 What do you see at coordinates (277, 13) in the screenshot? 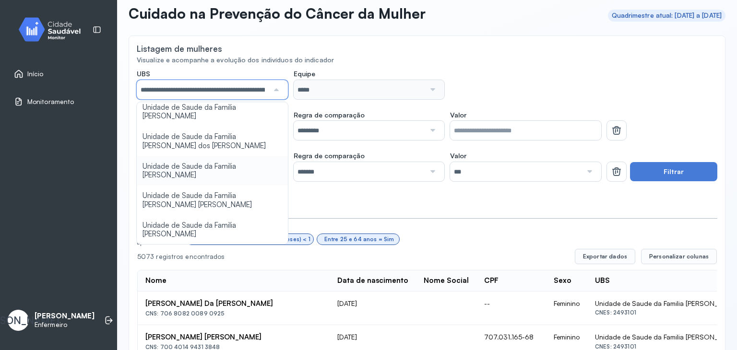
I see `p: Cuidado na Prevenção do Câncer da Mulher` at bounding box center [277, 13].